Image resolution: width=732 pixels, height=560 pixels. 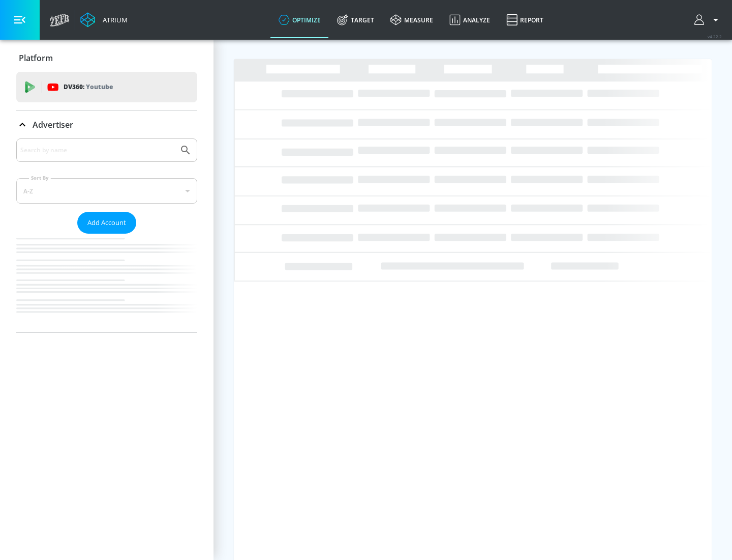 I want to click on p: Platform, so click(x=36, y=58).